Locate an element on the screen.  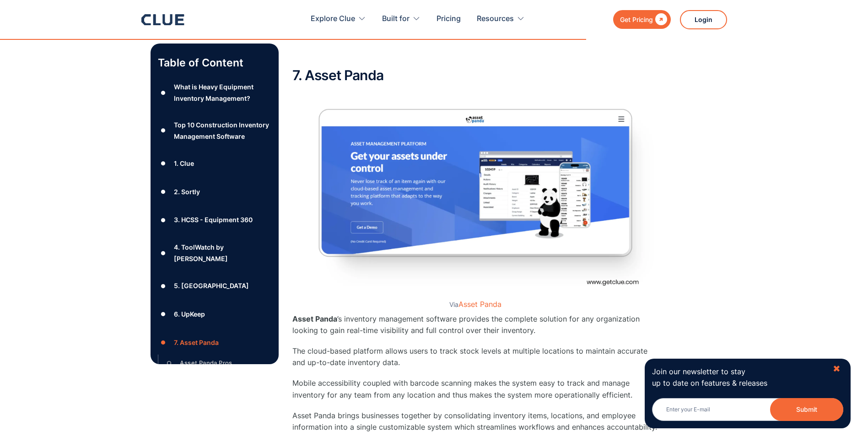
a: Login is located at coordinates (703, 20).